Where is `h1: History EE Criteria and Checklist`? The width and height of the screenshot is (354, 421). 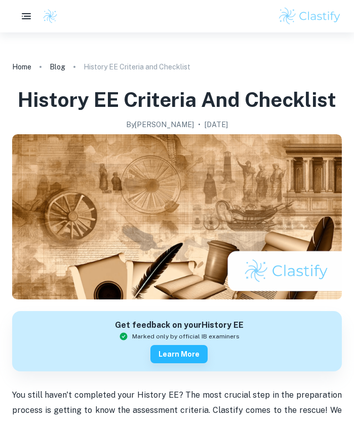 h1: History EE Criteria and Checklist is located at coordinates (177, 99).